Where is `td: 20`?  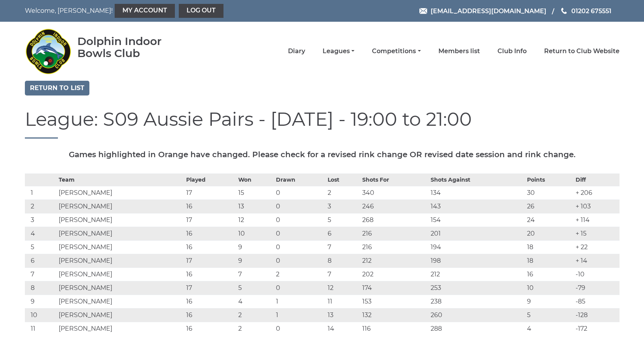 td: 20 is located at coordinates (549, 233).